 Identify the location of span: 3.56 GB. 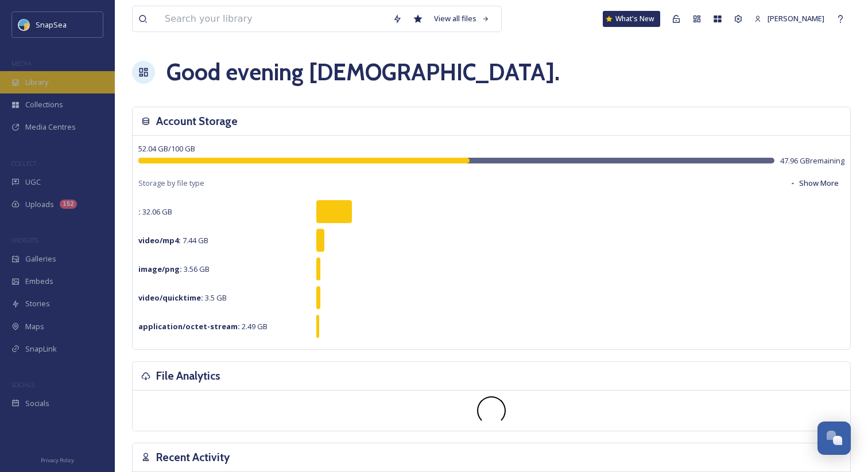
(174, 269).